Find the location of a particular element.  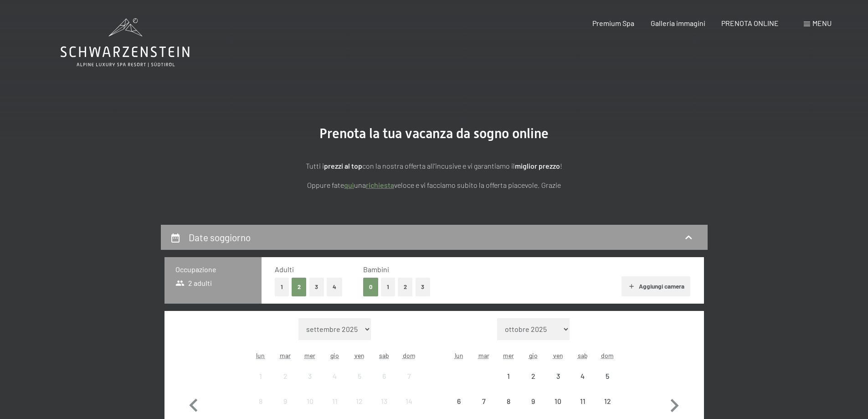

div: Fri Oct 10 2025 is located at coordinates (558, 401).